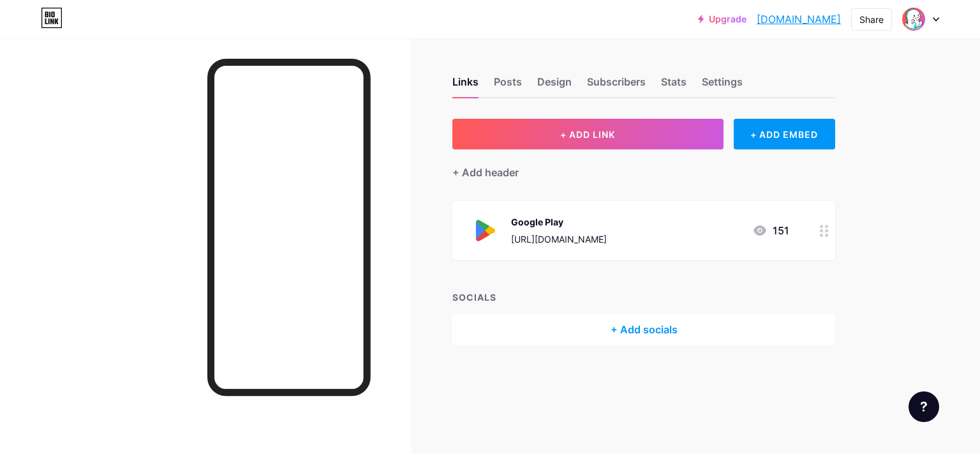 The height and width of the screenshot is (454, 980). I want to click on button: + ADD LINK, so click(587, 134).